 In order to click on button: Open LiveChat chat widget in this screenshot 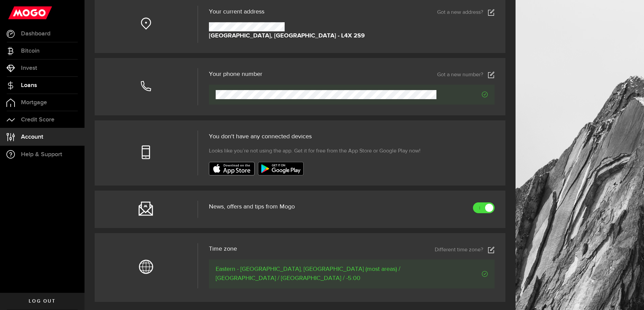, I will do `click(15, 13)`.